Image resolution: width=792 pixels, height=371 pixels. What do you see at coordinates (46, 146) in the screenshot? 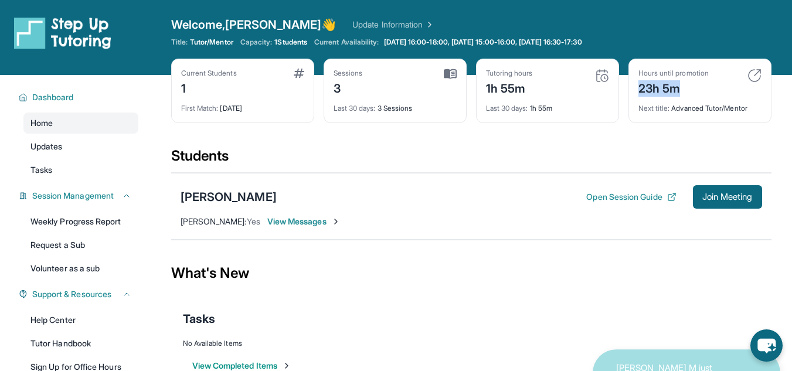
I see `span: Updates` at bounding box center [46, 146].